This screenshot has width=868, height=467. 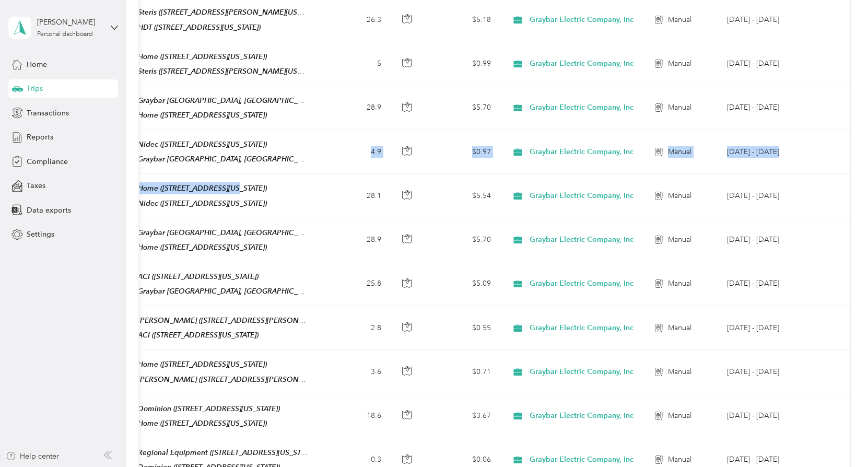 I want to click on td: 18.6, so click(x=356, y=417).